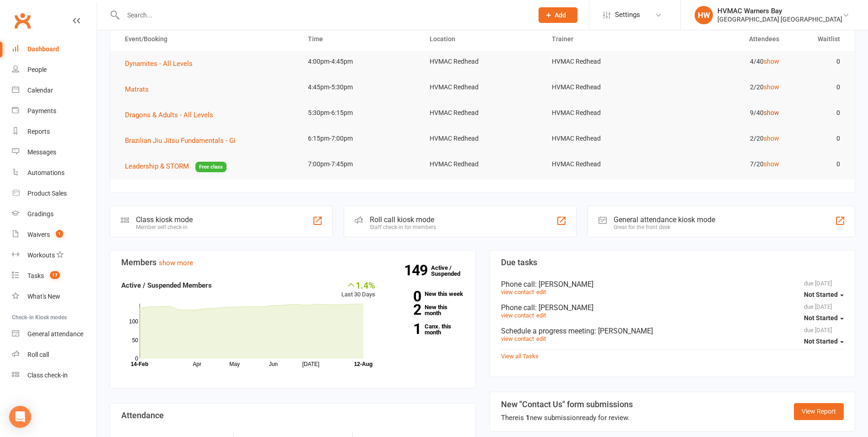 The image size is (868, 437). What do you see at coordinates (324, 15) in the screenshot?
I see `input: Search...` at bounding box center [324, 15].